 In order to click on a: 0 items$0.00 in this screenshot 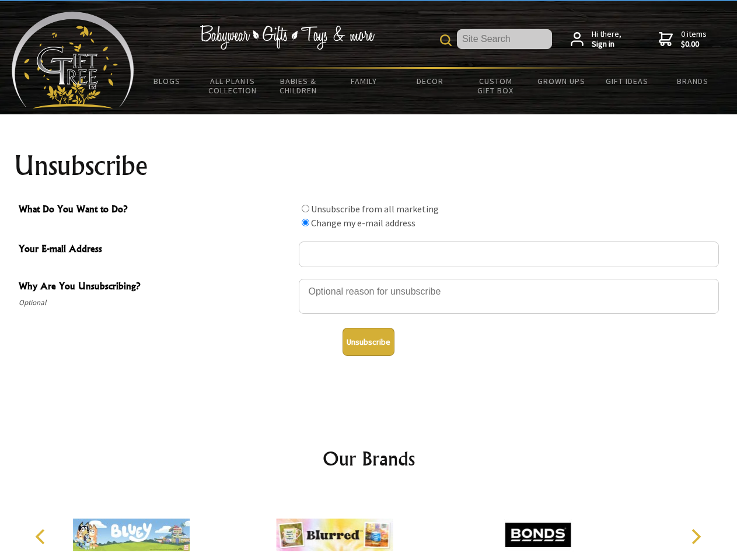, I will do `click(683, 39)`.